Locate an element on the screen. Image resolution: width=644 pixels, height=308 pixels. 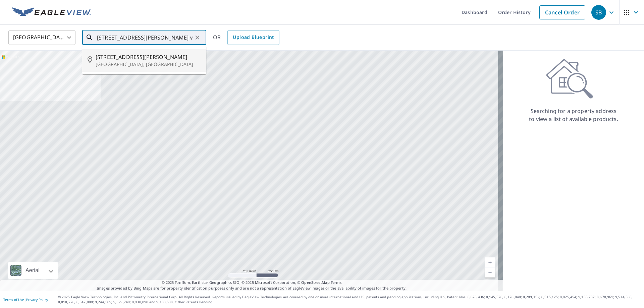
a: Terms is located at coordinates (336, 283).